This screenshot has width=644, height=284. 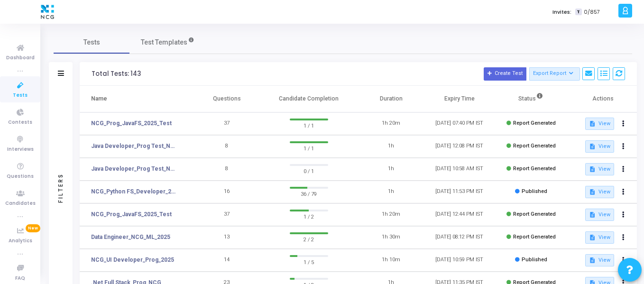 What do you see at coordinates (309, 193) in the screenshot?
I see `span: 36 / 79` at bounding box center [309, 193].